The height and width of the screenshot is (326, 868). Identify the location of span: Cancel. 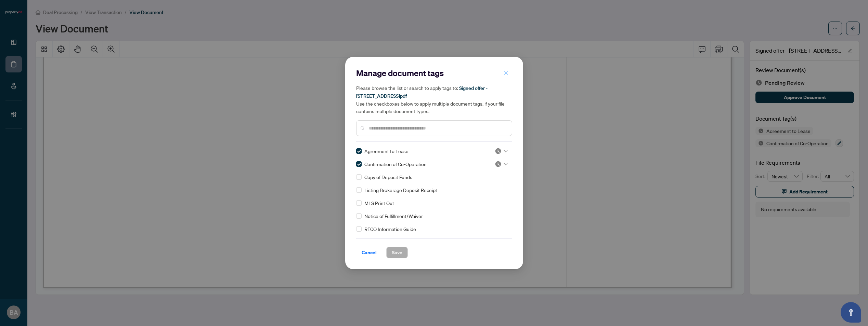
(369, 252).